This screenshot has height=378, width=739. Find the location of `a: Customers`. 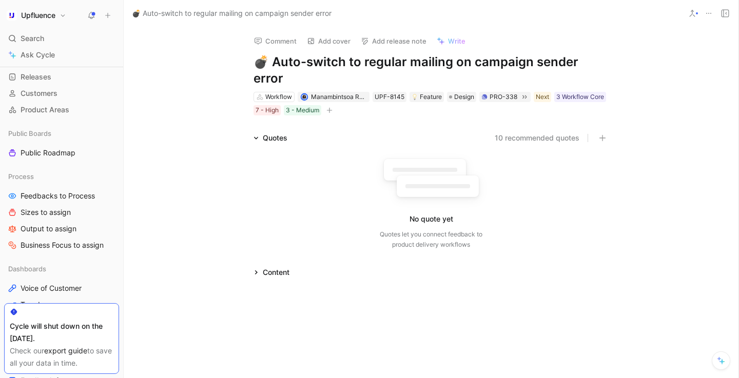

a: Customers is located at coordinates (62, 93).